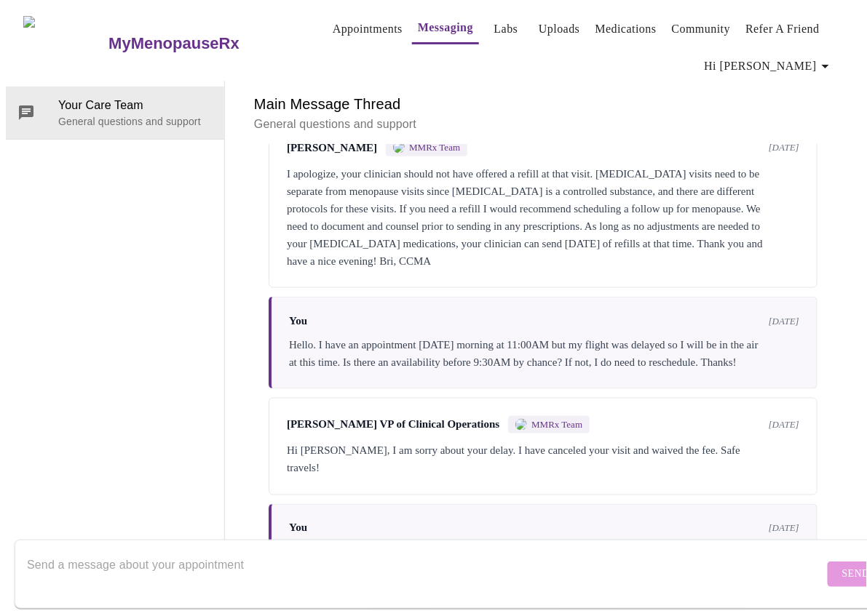 The image size is (867, 616). I want to click on img: MyMenopauseRx Logo, so click(65, 43).